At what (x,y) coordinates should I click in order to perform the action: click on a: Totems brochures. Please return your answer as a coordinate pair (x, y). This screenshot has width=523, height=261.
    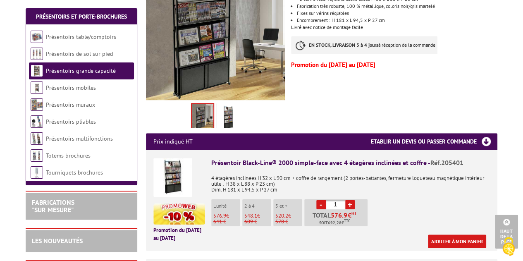
    Looking at the image, I should click on (68, 155).